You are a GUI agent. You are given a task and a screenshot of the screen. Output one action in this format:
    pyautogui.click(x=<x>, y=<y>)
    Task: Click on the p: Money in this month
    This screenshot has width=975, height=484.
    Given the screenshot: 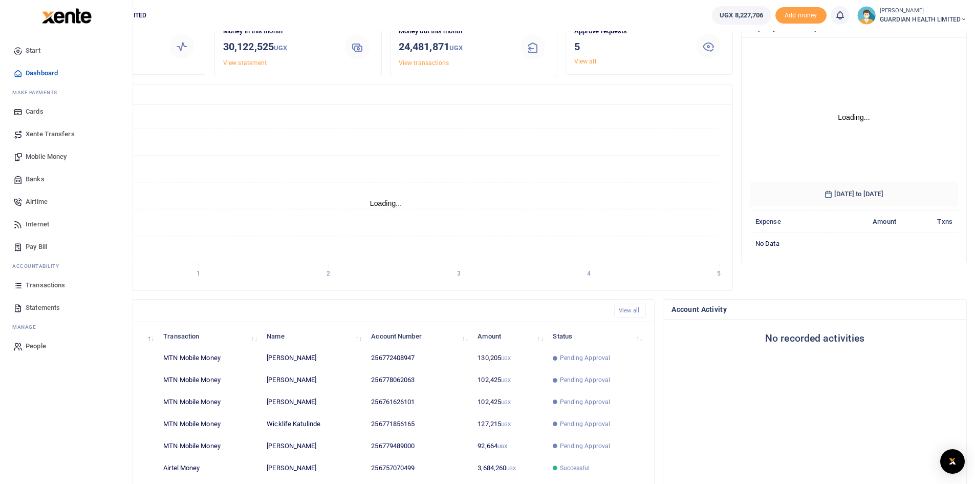 What is the action you would take?
    pyautogui.click(x=278, y=31)
    